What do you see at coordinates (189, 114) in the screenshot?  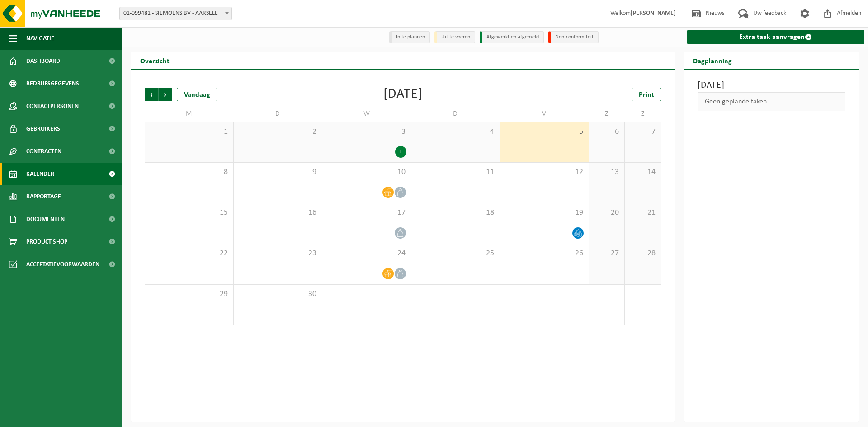 I see `td: M` at bounding box center [189, 114].